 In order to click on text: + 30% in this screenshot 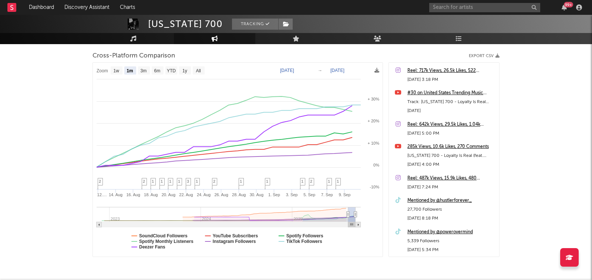, I will do `click(374, 99)`.